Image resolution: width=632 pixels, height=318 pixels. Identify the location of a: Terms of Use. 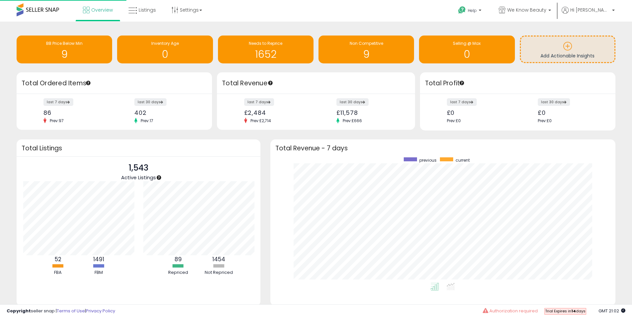
(71, 311).